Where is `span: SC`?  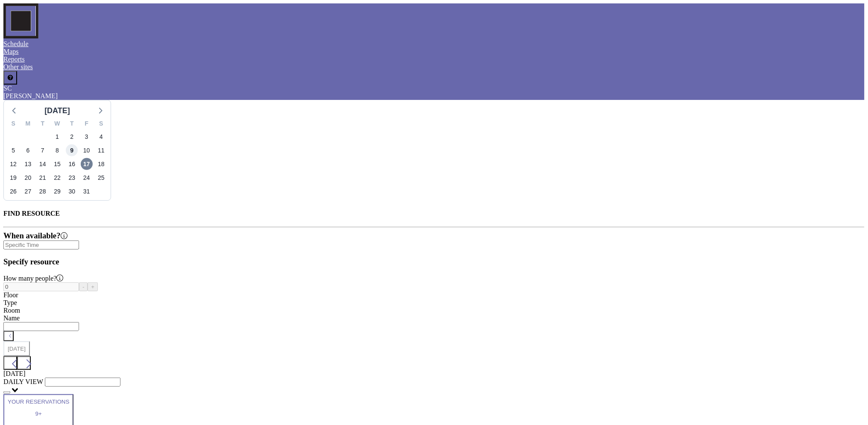
span: SC is located at coordinates (8, 88).